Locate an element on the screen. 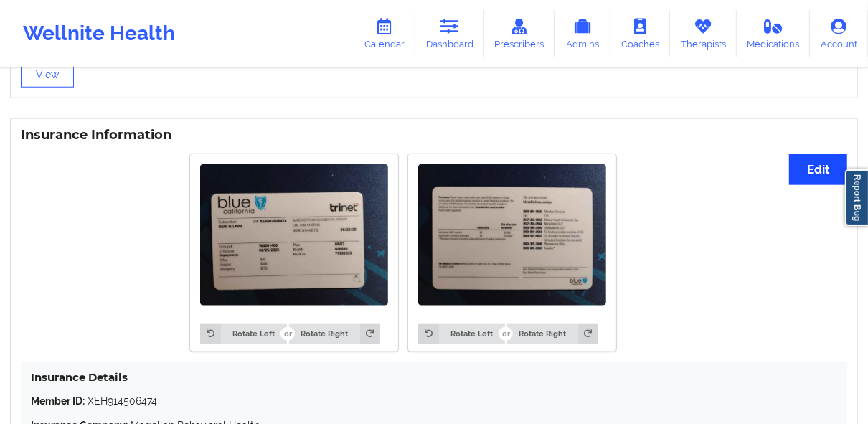  a: Calendar is located at coordinates (384, 34).